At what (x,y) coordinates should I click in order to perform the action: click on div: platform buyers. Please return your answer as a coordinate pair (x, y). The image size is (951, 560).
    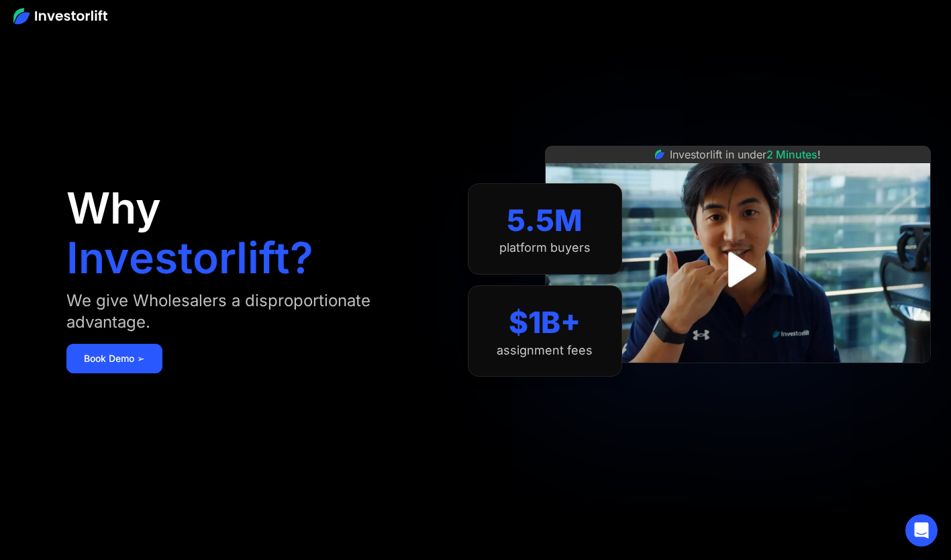
    Looking at the image, I should click on (545, 248).